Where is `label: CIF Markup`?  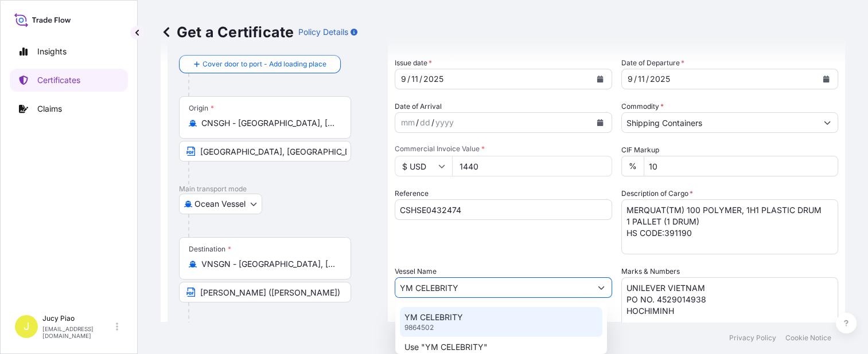 label: CIF Markup is located at coordinates (640, 150).